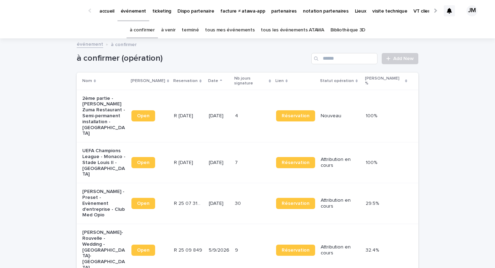 The image size is (495, 268). Describe the element at coordinates (348, 30) in the screenshot. I see `a: Bibliothèque 3D` at that location.